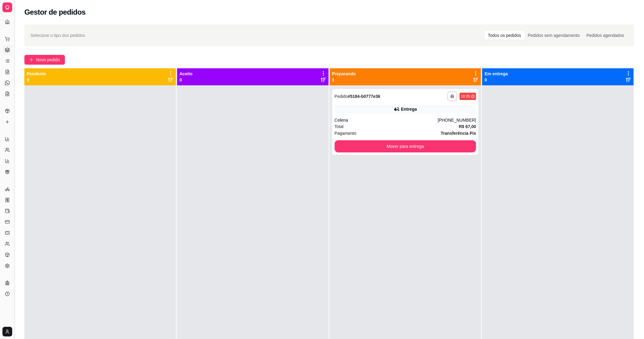 This screenshot has width=644, height=339. What do you see at coordinates (339, 126) in the screenshot?
I see `span: Total` at bounding box center [339, 126].